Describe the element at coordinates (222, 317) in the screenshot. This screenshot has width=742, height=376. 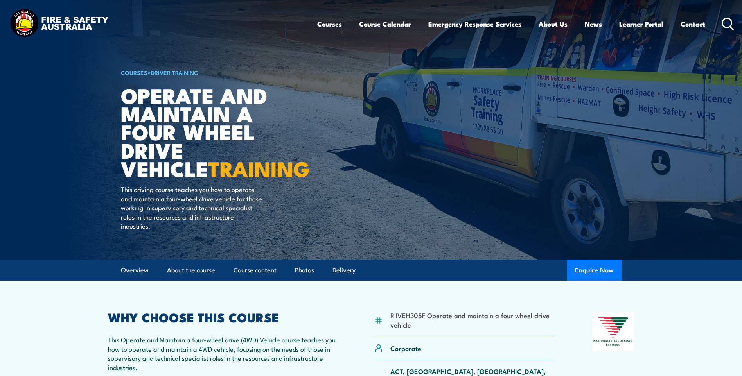
I see `h2: WHY CHOOSE THIS COURSE` at that location.